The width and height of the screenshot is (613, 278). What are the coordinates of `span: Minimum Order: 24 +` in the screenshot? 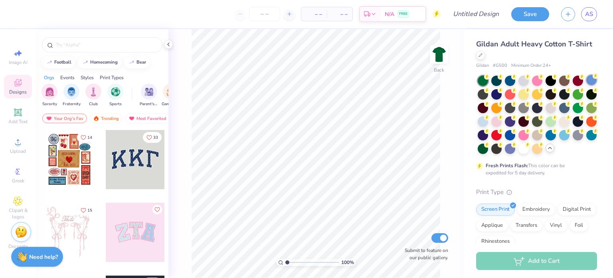 It's located at (531, 65).